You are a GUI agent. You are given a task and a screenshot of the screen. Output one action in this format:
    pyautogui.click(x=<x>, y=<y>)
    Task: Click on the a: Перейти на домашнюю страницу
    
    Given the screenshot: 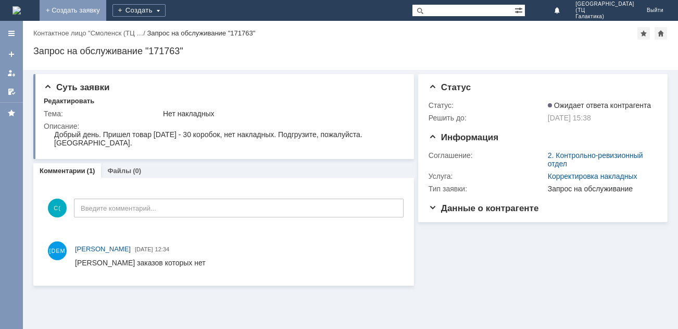 What is the action you would take?
    pyautogui.click(x=17, y=10)
    